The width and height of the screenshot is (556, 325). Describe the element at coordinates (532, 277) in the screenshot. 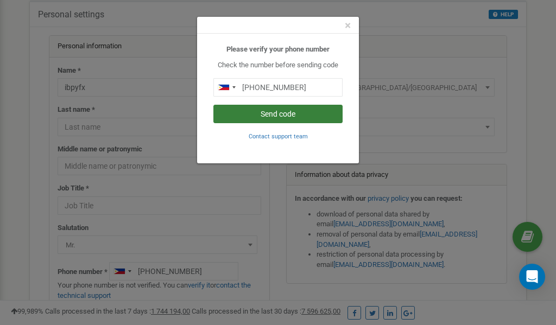

I see `div: Open Intercom Messenger` at that location.